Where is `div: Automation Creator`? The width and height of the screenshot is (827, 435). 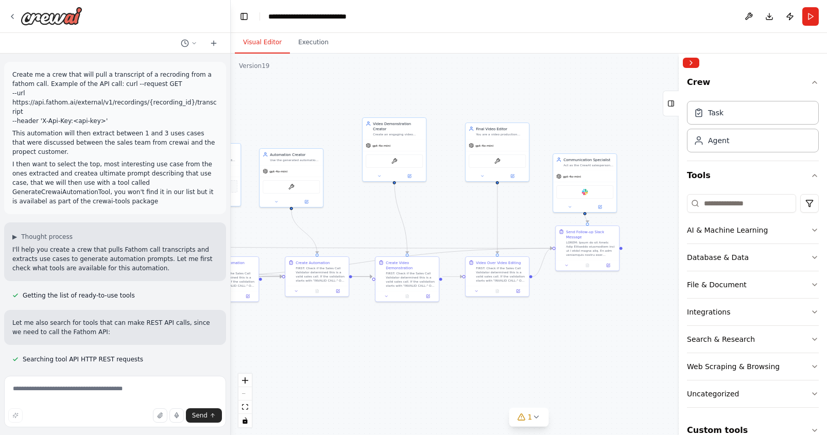 div: Automation Creator is located at coordinates (295, 154).